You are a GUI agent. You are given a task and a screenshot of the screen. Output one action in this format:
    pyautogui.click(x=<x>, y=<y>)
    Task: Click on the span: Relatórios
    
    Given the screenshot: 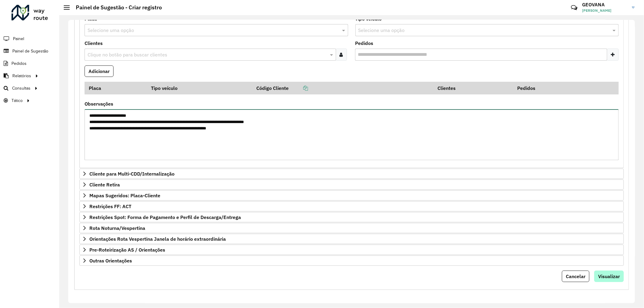 What is the action you would take?
    pyautogui.click(x=22, y=76)
    